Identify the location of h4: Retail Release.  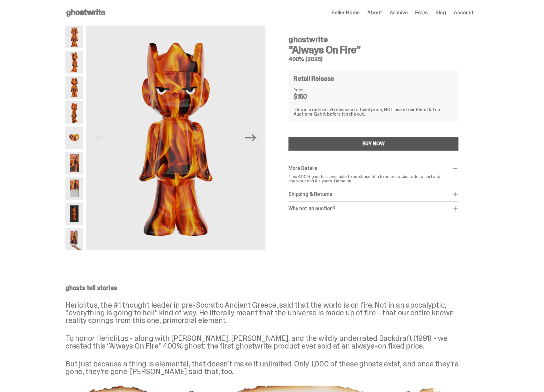
(314, 78).